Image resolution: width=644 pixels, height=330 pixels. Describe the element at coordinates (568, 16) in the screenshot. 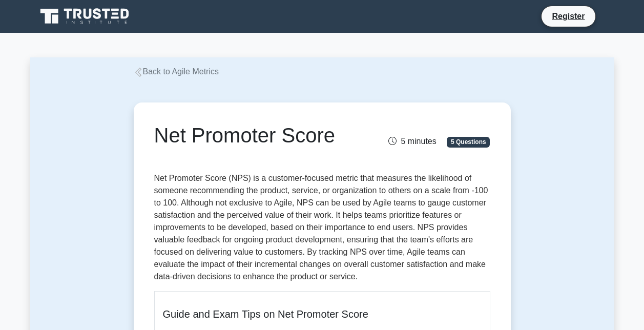

I see `a: Register` at that location.